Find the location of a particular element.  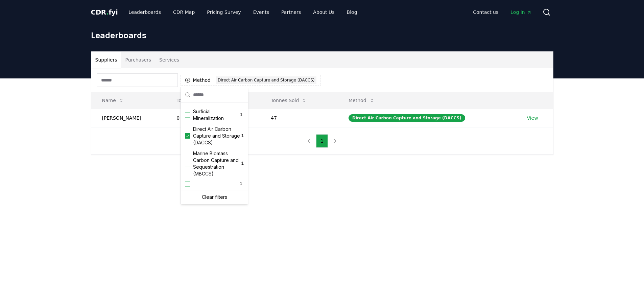

td: 47 is located at coordinates (299, 118).